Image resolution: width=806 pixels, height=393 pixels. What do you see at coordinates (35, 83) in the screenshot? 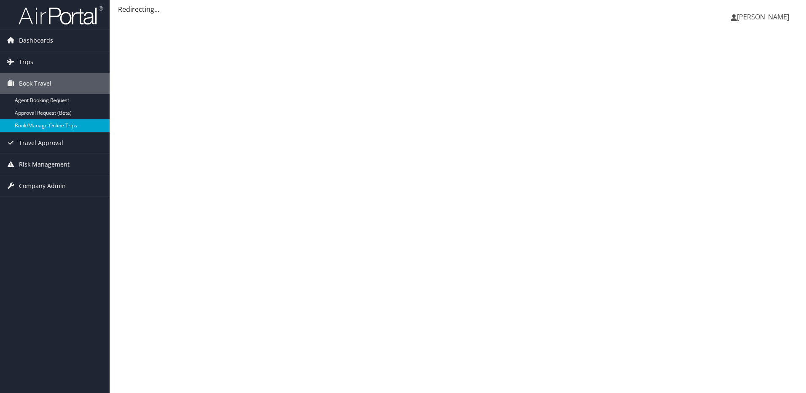
I see `span: Book Travel` at bounding box center [35, 83].